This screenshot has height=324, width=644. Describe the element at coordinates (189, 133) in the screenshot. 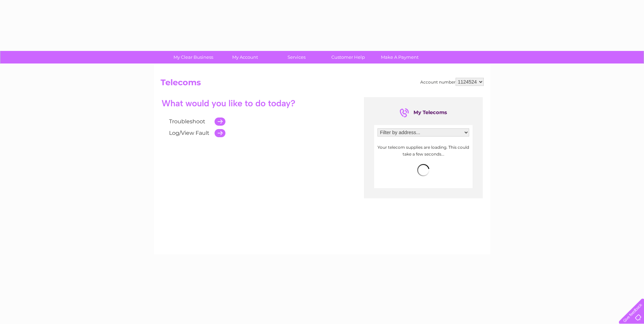

I see `a: Log/View Fault` at that location.